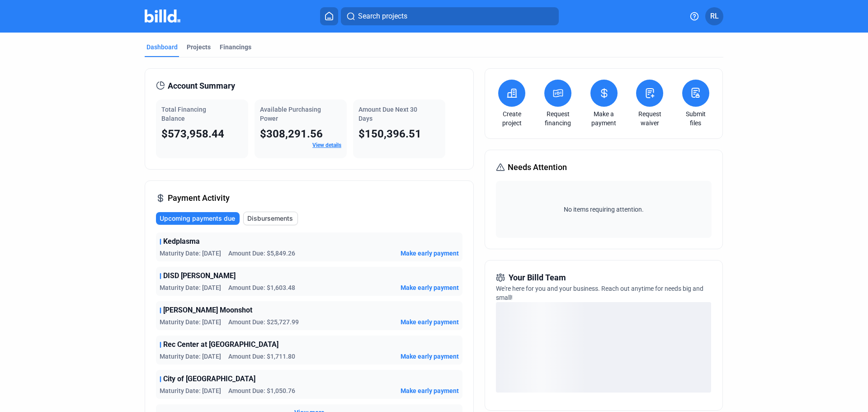 This screenshot has height=412, width=868. What do you see at coordinates (714, 16) in the screenshot?
I see `span: RL` at bounding box center [714, 16].